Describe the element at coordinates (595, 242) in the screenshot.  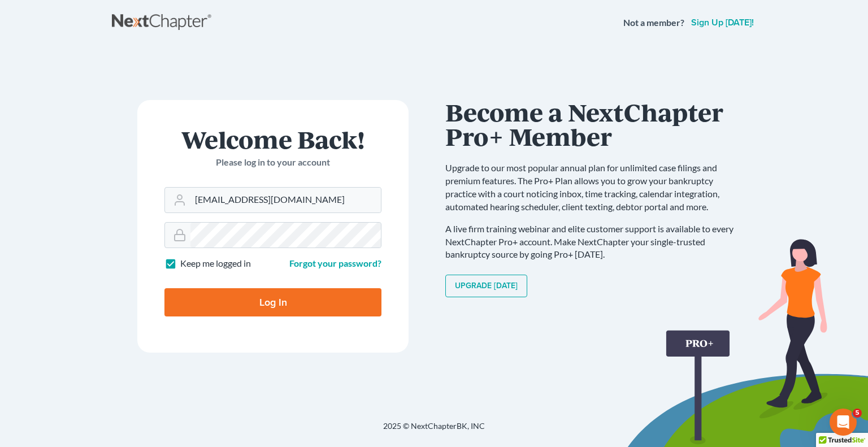
I see `p: A live firm training webinar and elite customer support is available to every NextChapter Pro+ ac...` at that location.